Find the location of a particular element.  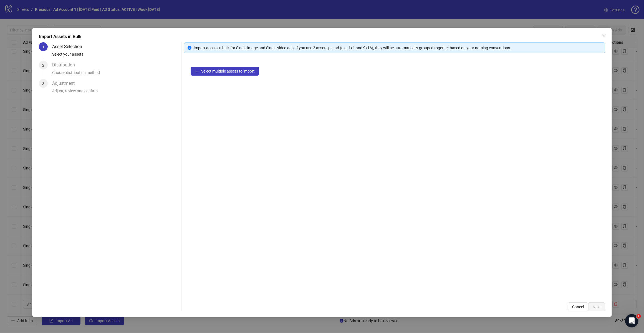

div: Import assets in bulk for Single image and Single video ads. If you use 2 assets per ad (e.g. 1x1... is located at coordinates (397, 48).